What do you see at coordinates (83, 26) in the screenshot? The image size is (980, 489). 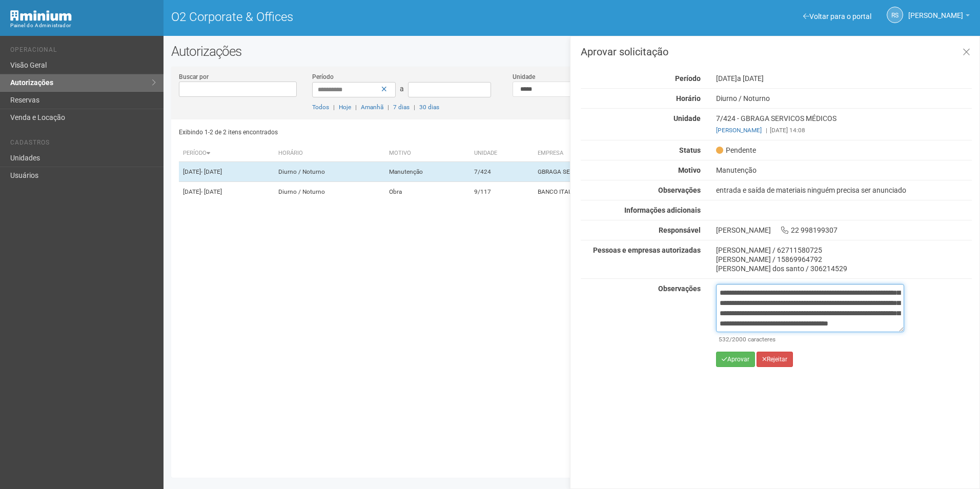 I see `div: Painel do Administrador` at bounding box center [83, 26].